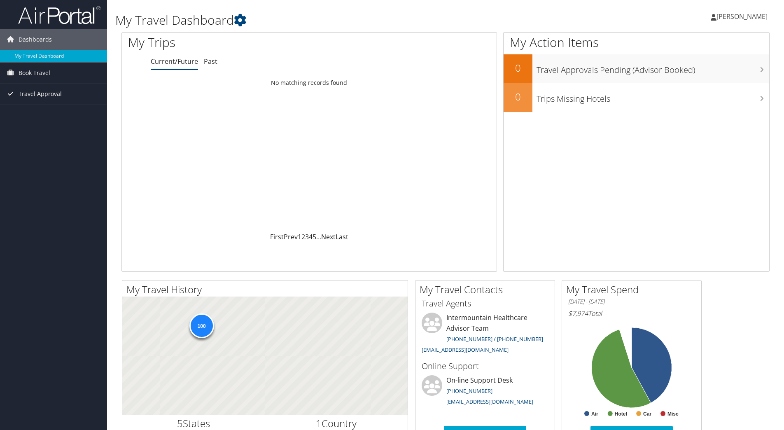 This screenshot has height=430, width=784. I want to click on a: Last, so click(342, 237).